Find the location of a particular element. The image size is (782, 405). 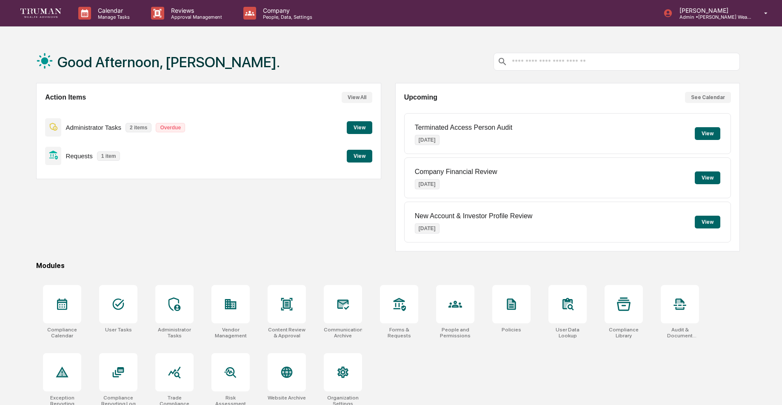

p: Terminated Access Person Audit is located at coordinates (463, 128).